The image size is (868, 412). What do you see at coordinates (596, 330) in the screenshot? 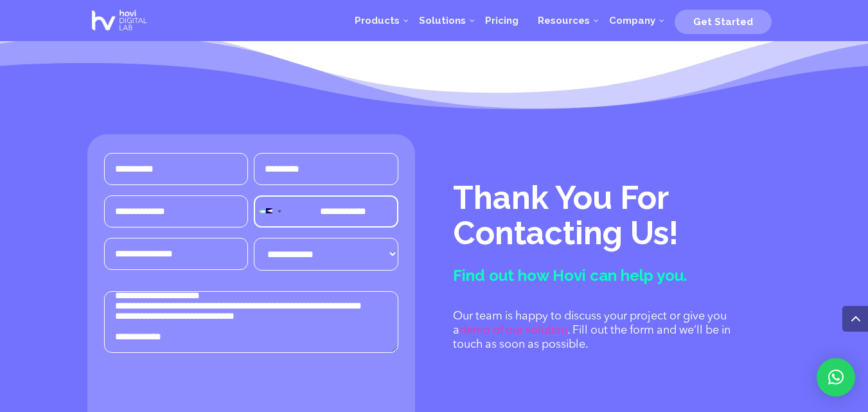
I see `p: Our team is happy to discuss your project or give you a . Fill out the form and we’ll be in touch...` at bounding box center [596, 330].